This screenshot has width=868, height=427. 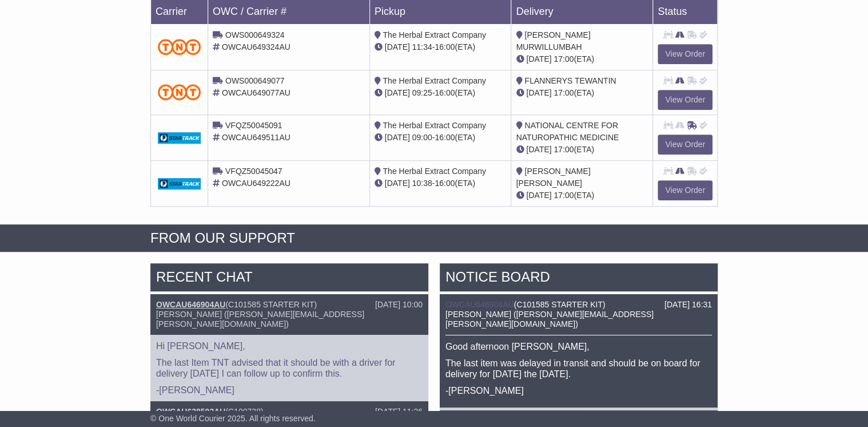 What do you see at coordinates (567, 131) in the screenshot?
I see `span: NATIONAL CENTRE FOR NATUROPATHIC MEDICINE` at bounding box center [567, 131].